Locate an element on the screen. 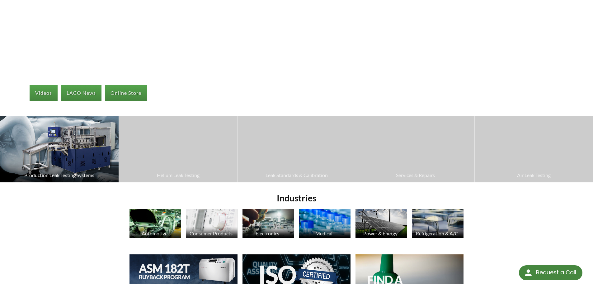 The width and height of the screenshot is (593, 284). img: HVAC Products image is located at coordinates (438, 223).